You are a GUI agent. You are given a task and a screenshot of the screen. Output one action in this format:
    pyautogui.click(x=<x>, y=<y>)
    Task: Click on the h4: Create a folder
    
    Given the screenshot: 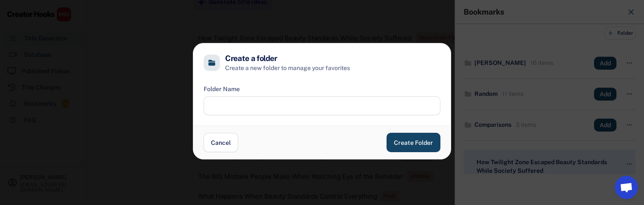 What is the action you would take?
    pyautogui.click(x=251, y=59)
    